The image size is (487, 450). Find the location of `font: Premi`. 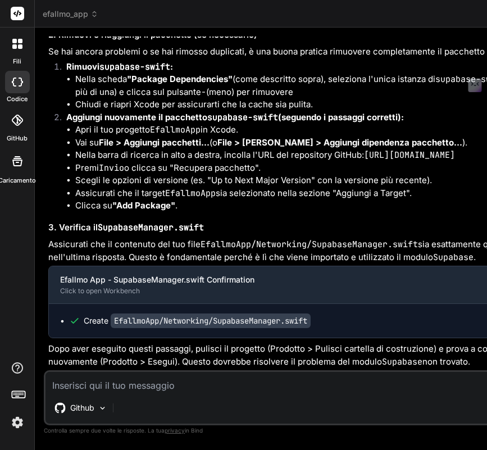

font: Premi is located at coordinates (87, 167).